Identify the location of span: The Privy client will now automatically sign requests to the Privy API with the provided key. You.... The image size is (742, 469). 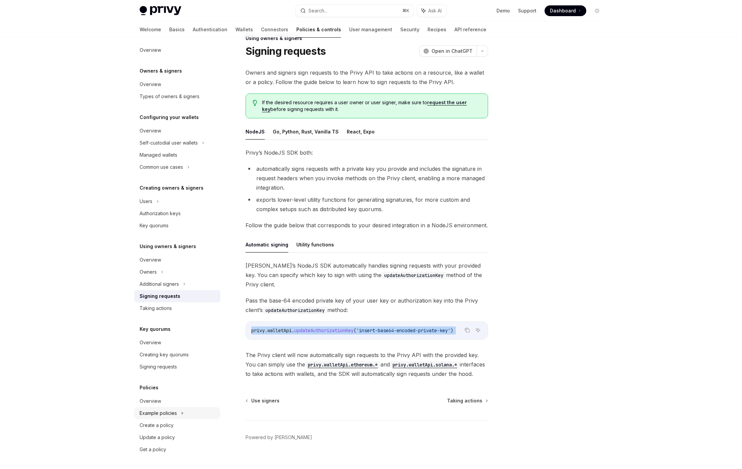
(367, 365).